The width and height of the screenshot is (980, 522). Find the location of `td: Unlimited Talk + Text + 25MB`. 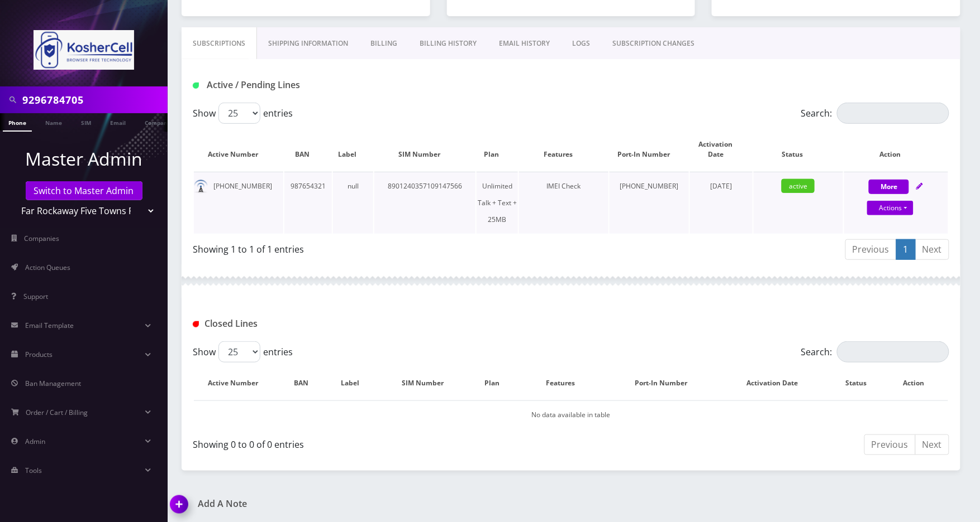

td: Unlimited Talk + Text + 25MB is located at coordinates (497, 202).